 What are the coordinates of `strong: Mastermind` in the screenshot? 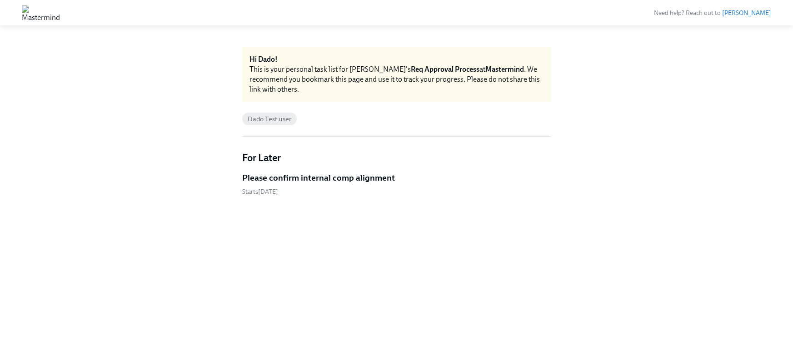 It's located at (504, 69).